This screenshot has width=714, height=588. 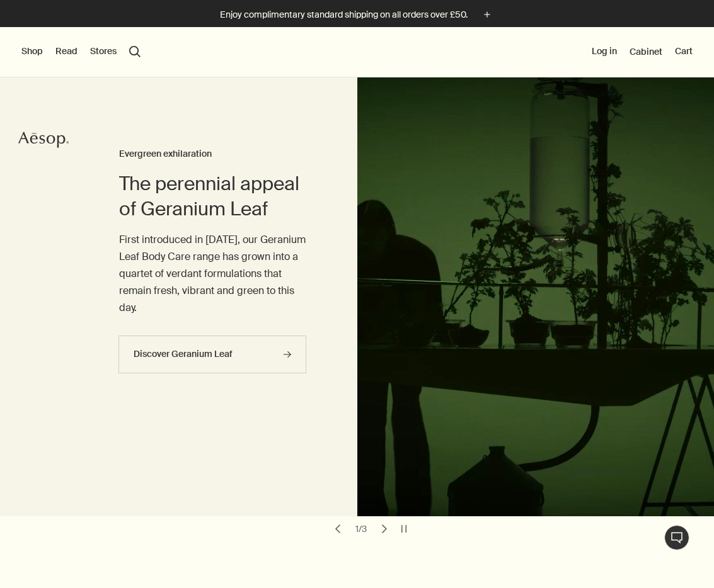 I want to click on nav: primary, so click(x=81, y=52).